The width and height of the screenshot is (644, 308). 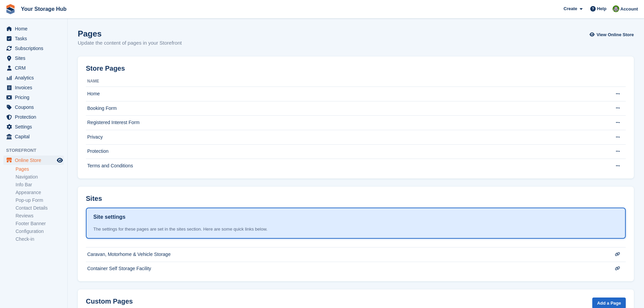 I want to click on a: Footer Banner, so click(x=39, y=224).